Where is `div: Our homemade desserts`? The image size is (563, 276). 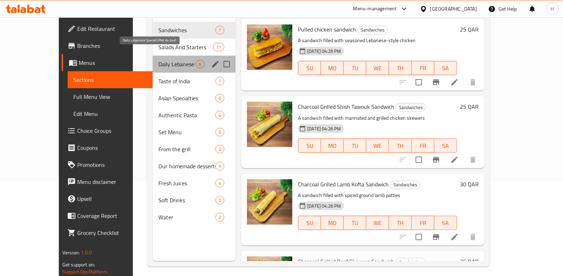 div: Our homemade desserts is located at coordinates (187, 166).